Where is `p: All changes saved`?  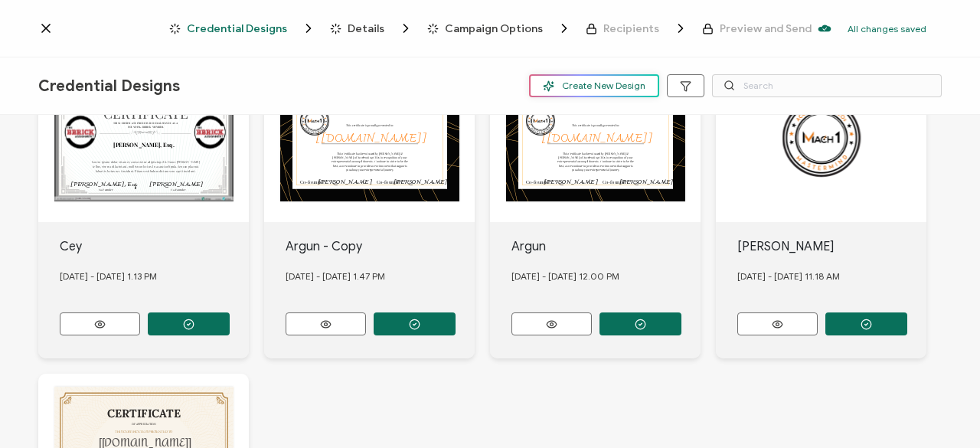
p: All changes saved is located at coordinates (887, 29).